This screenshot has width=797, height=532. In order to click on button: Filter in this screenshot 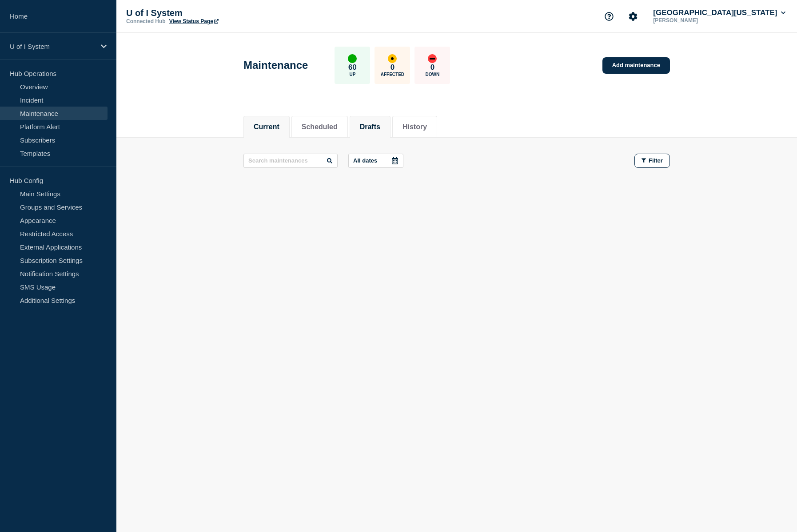, I will do `click(652, 161)`.